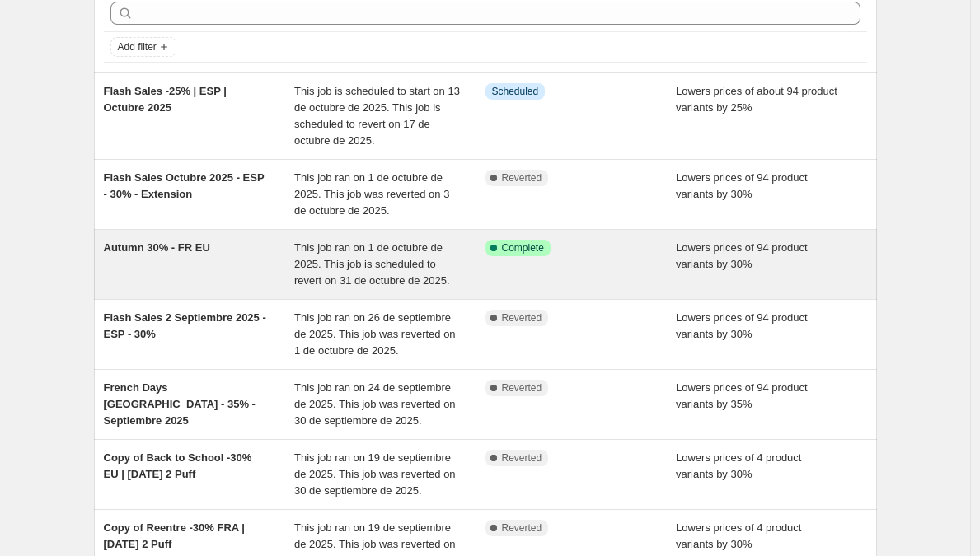 This screenshot has width=980, height=556. I want to click on span: Flash Sales Octubre 2025 - ESP - 30% - Extension, so click(183, 185).